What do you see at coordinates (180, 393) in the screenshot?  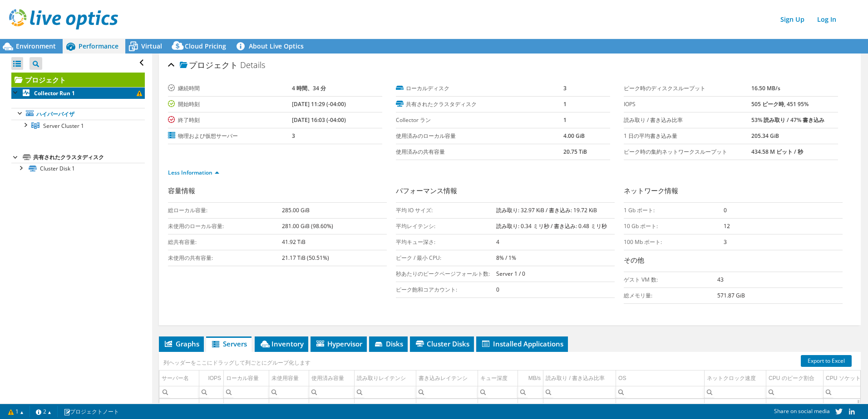 I see `td: Column サーバー名, Filter cell` at bounding box center [180, 393].